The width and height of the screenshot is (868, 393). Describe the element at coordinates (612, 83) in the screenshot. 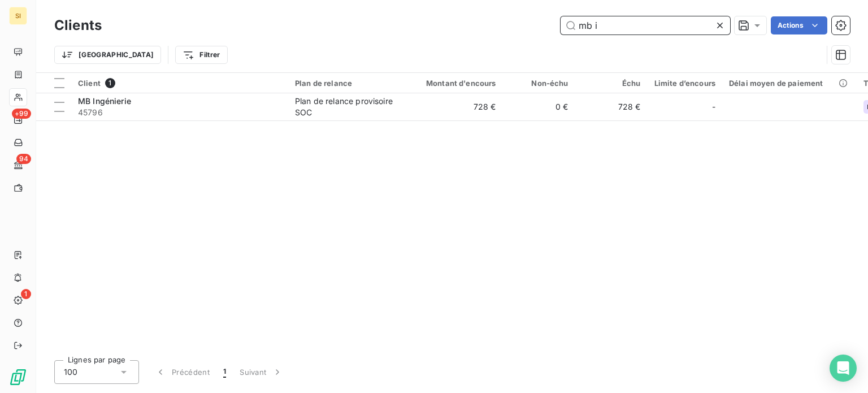

I see `div: Échu` at that location.